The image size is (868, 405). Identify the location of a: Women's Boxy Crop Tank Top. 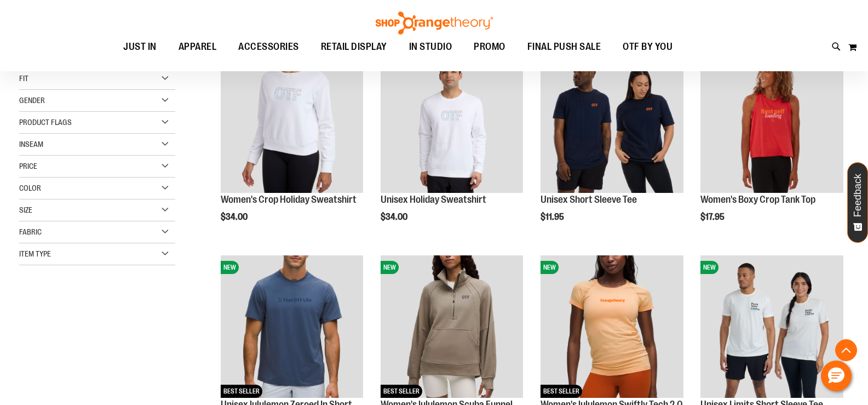
(758, 200).